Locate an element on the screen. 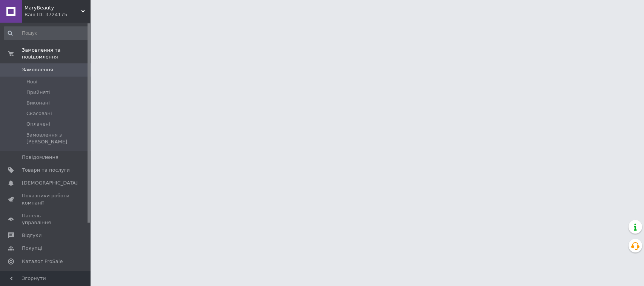 Image resolution: width=644 pixels, height=286 pixels. span: Показники роботи компанії is located at coordinates (46, 199).